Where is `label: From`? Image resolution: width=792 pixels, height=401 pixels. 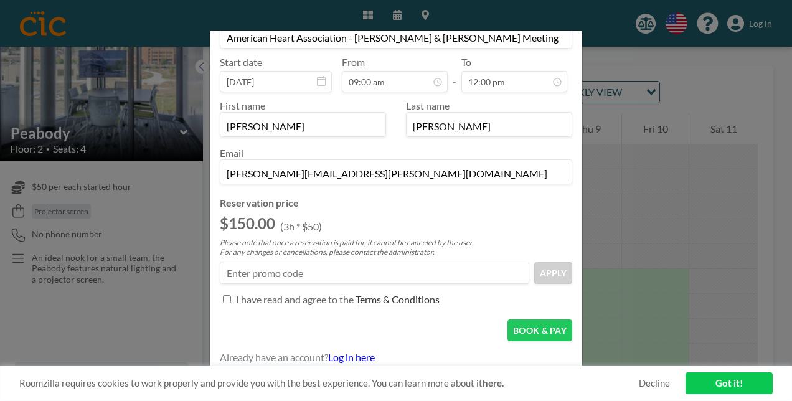 label: From is located at coordinates (353, 62).